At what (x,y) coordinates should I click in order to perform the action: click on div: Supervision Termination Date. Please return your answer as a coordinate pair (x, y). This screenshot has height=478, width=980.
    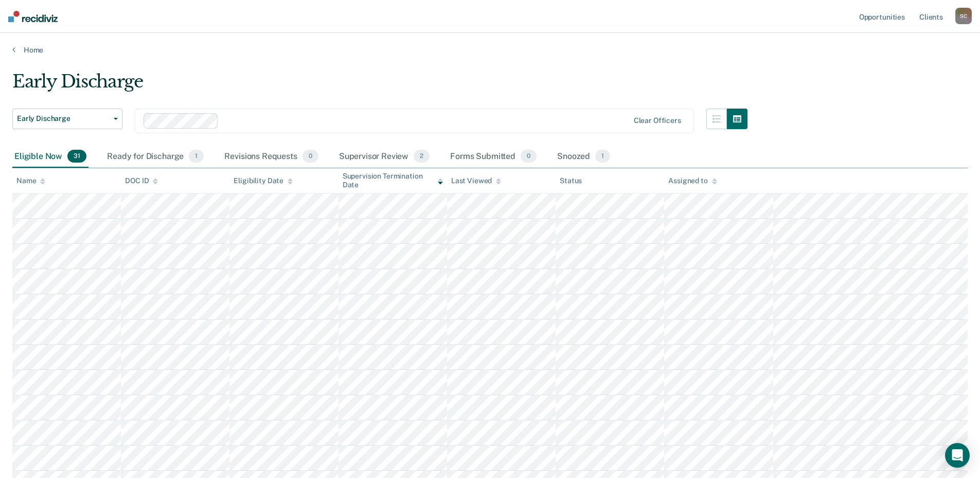
    Looking at the image, I should click on (392, 181).